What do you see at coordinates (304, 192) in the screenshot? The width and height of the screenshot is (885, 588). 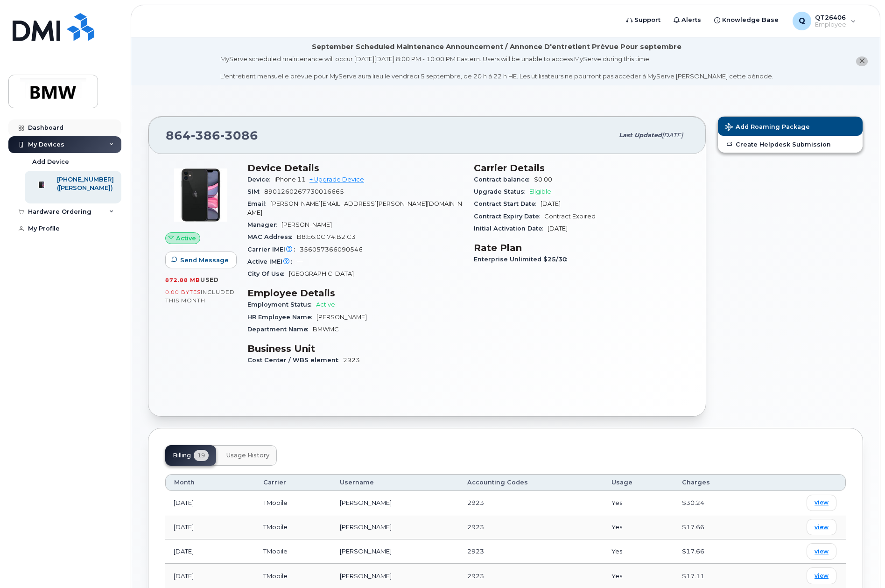 I see `span: 8901260267730016665` at bounding box center [304, 192].